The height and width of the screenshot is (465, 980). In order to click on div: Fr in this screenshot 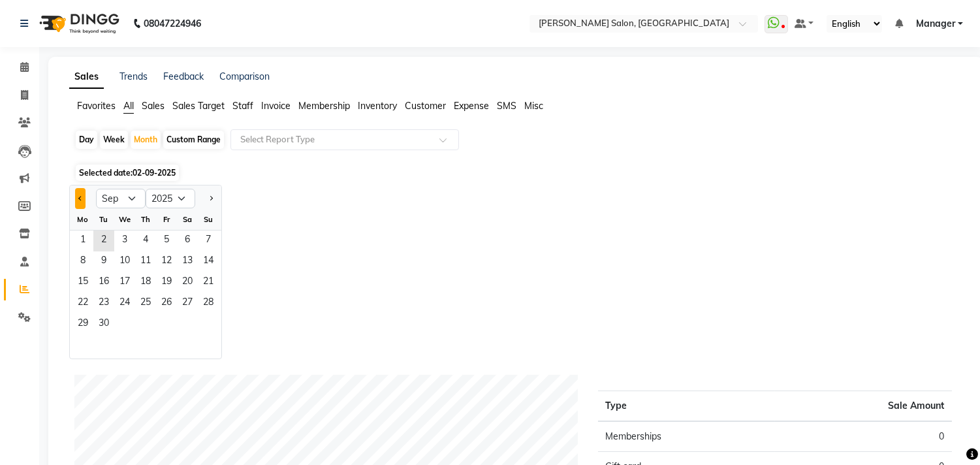, I will do `click(166, 219)`.